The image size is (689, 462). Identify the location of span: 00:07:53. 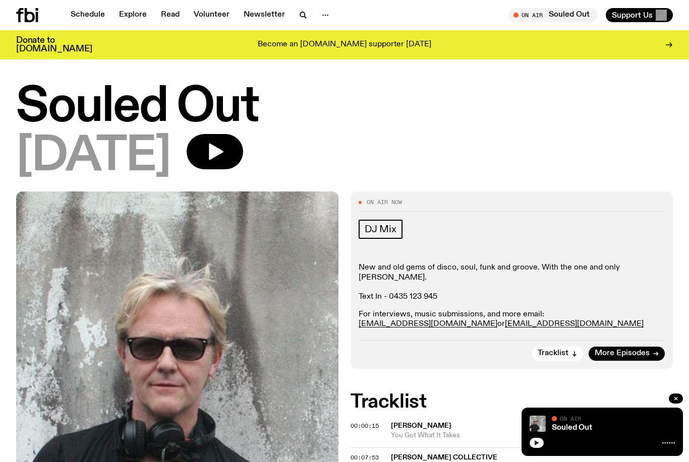
(365, 458).